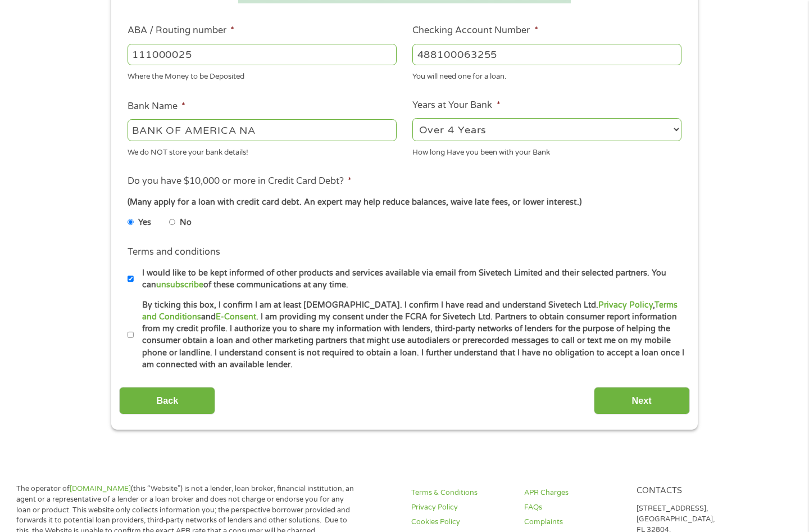 Image resolution: width=809 pixels, height=532 pixels. Describe the element at coordinates (186, 223) in the screenshot. I see `label: No` at that location.